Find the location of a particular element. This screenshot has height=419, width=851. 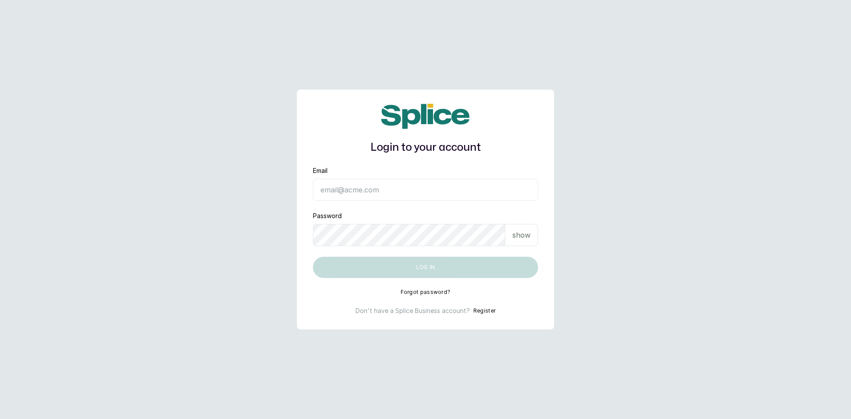

button: Register is located at coordinates (485, 311).